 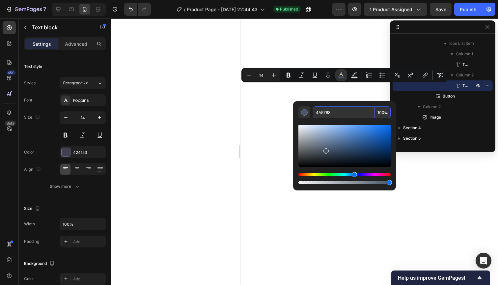 I want to click on span: 1 product assigned, so click(x=391, y=9).